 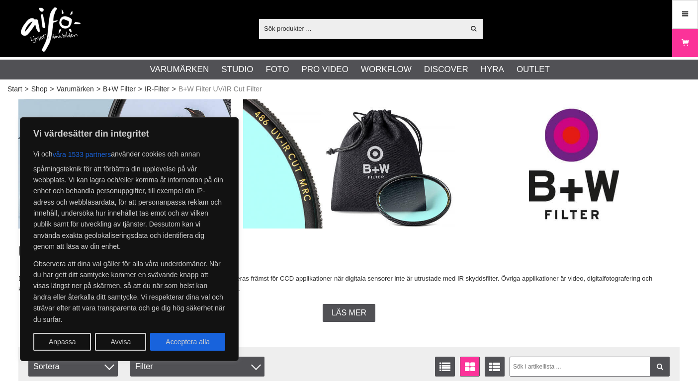 What do you see at coordinates (129, 134) in the screenshot?
I see `p: Vi värdesätter din integritet` at bounding box center [129, 134].